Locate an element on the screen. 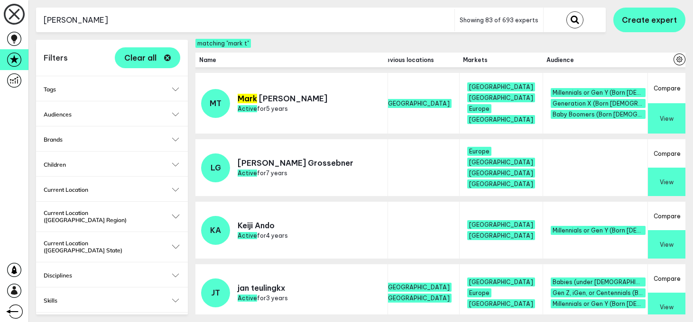 The height and width of the screenshot is (322, 693). h2: Audiences is located at coordinates (112, 114).